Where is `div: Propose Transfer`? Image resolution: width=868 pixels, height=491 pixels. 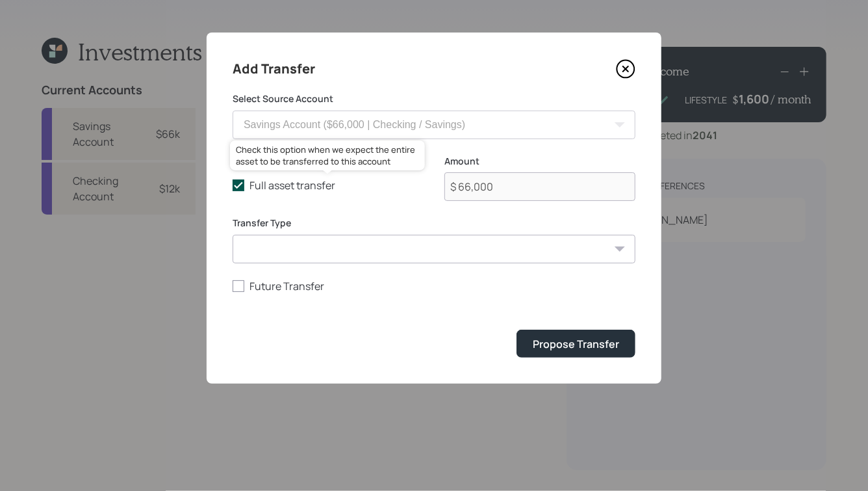 div: Propose Transfer is located at coordinates (576, 344).